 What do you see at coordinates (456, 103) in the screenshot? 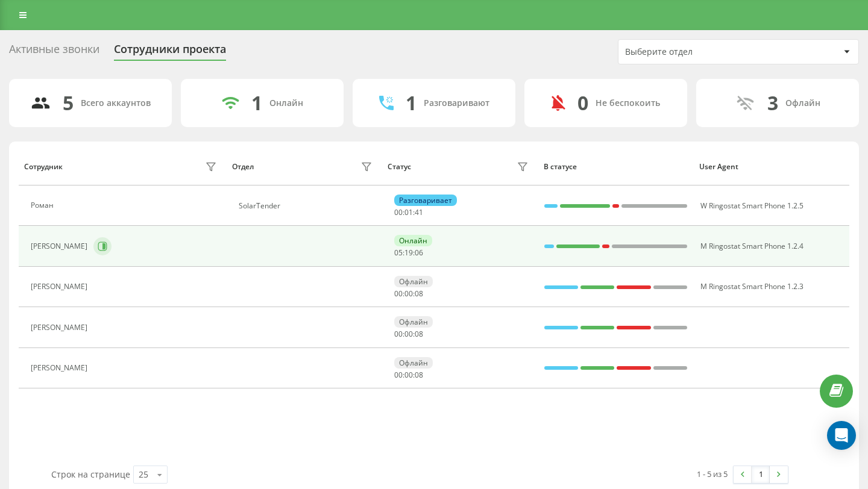
I see `div: Разговаривают` at bounding box center [456, 103].